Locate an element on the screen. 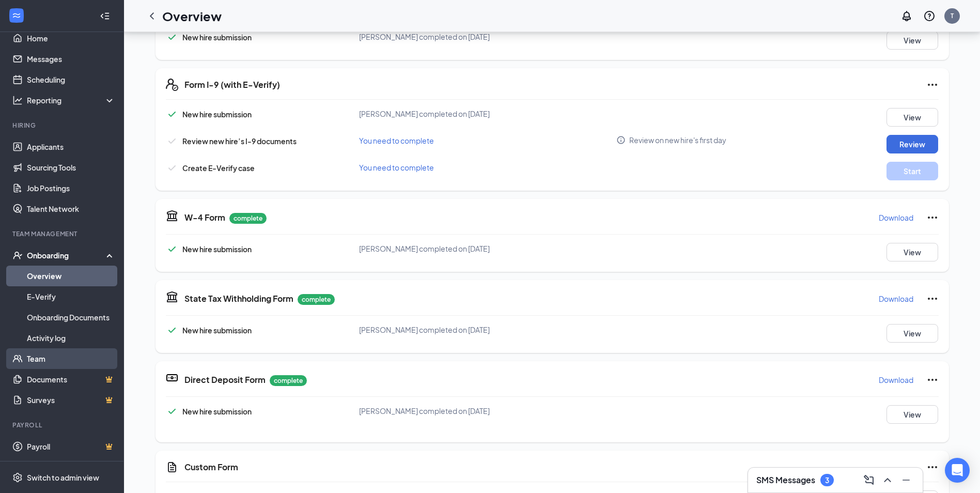  svg: QuestionInfo is located at coordinates (929, 16).